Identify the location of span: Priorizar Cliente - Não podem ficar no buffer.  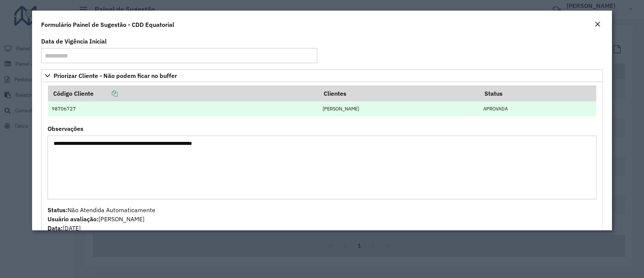
(115, 76).